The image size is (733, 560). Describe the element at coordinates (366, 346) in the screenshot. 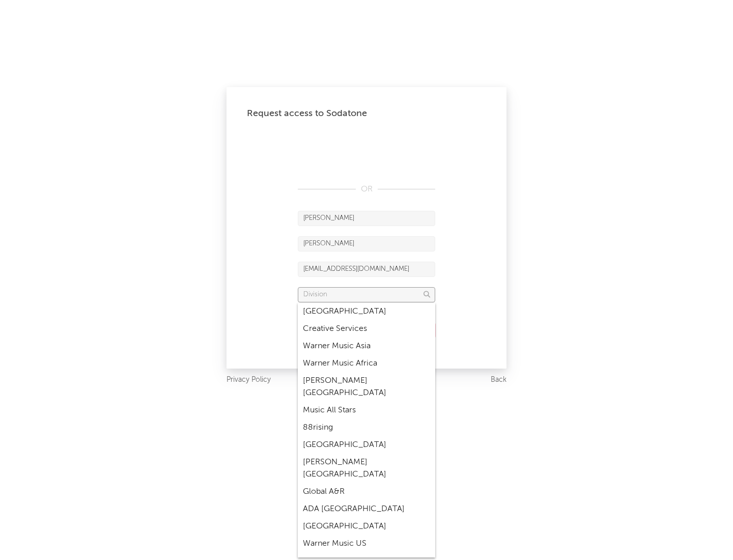

I see `div: Warner Music Asia` at that location.